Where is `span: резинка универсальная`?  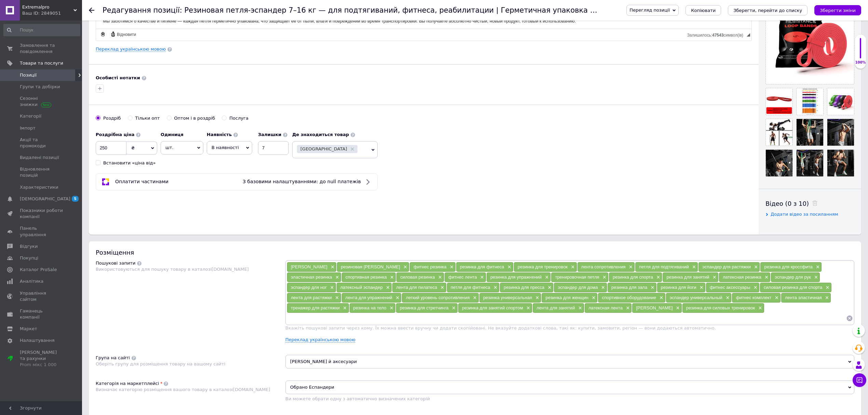
span: резинка универсальная is located at coordinates (507, 297).